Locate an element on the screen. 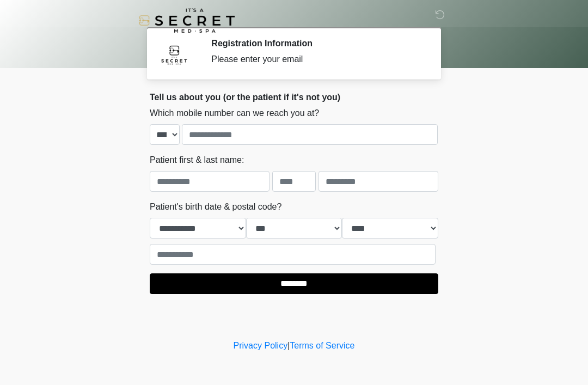 The width and height of the screenshot is (588, 385). label: Patient's birth date & postal code? is located at coordinates (215, 207).